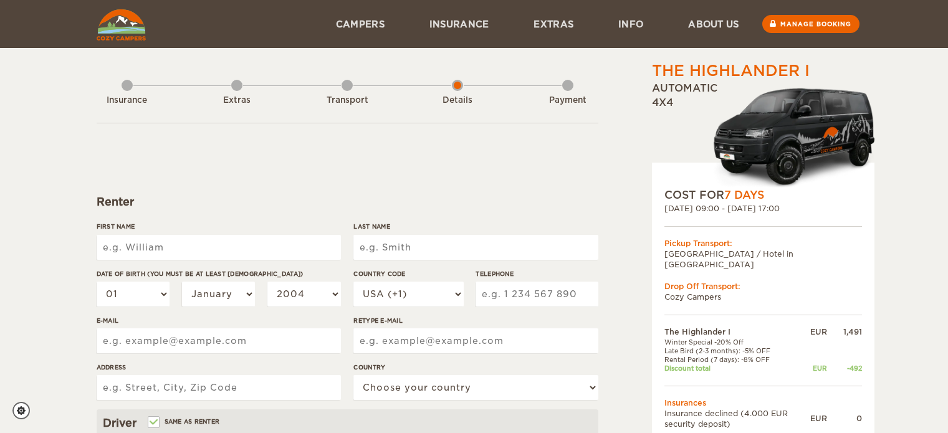 The height and width of the screenshot is (433, 948). Describe the element at coordinates (536, 273) in the screenshot. I see `label: Telephone` at that location.